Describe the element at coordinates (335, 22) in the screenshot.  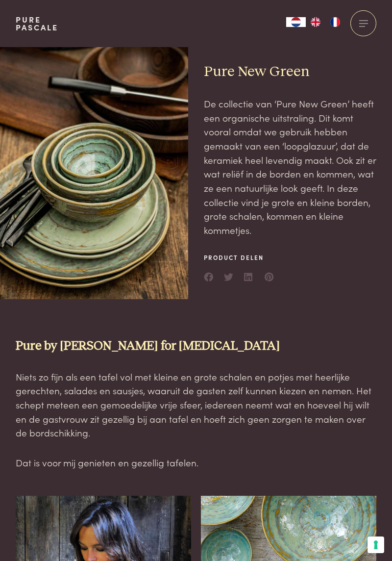
I see `a: FR` at that location.